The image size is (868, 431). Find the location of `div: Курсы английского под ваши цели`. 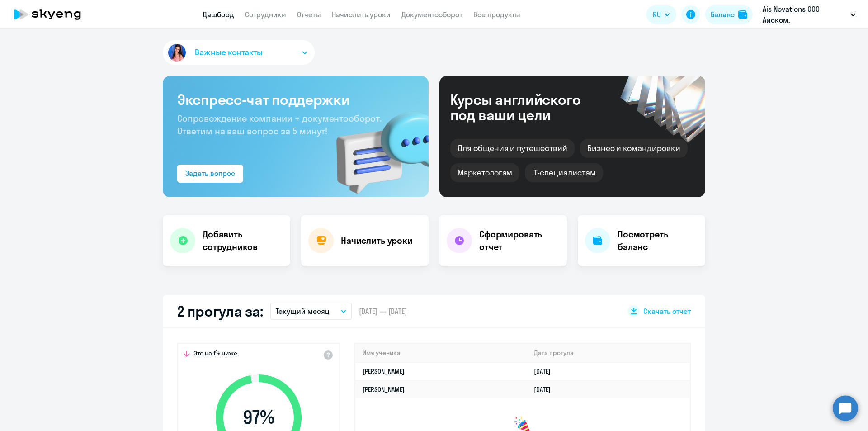

div: Курсы английского под ваши цели is located at coordinates (528, 107).